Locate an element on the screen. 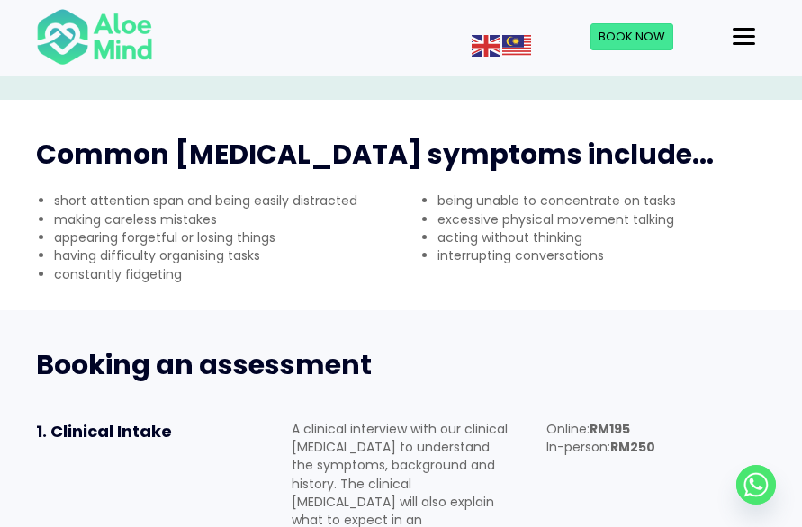 Image resolution: width=802 pixels, height=527 pixels. img: en is located at coordinates (486, 46).